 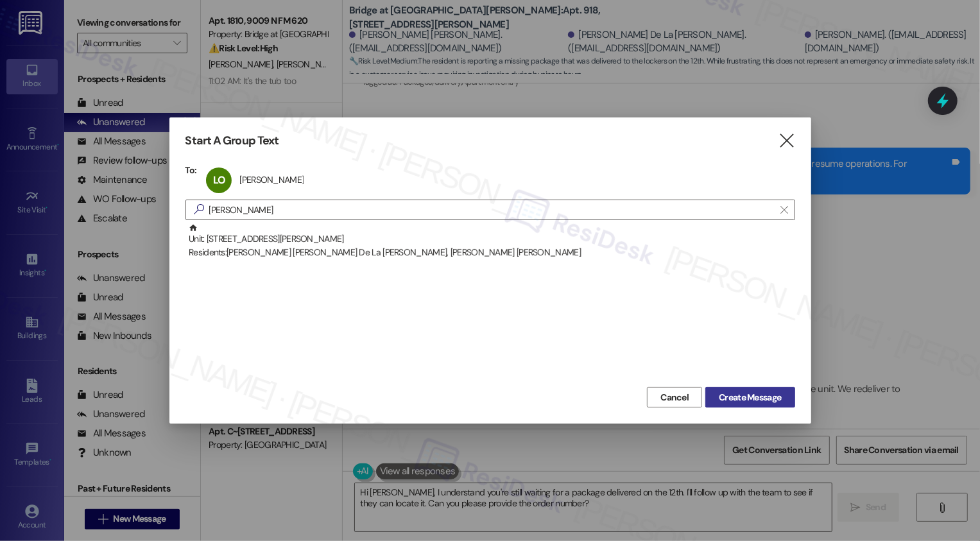 What do you see at coordinates (492, 210) in the screenshot?
I see `input: Search for any contact or apartment` at bounding box center [492, 210].